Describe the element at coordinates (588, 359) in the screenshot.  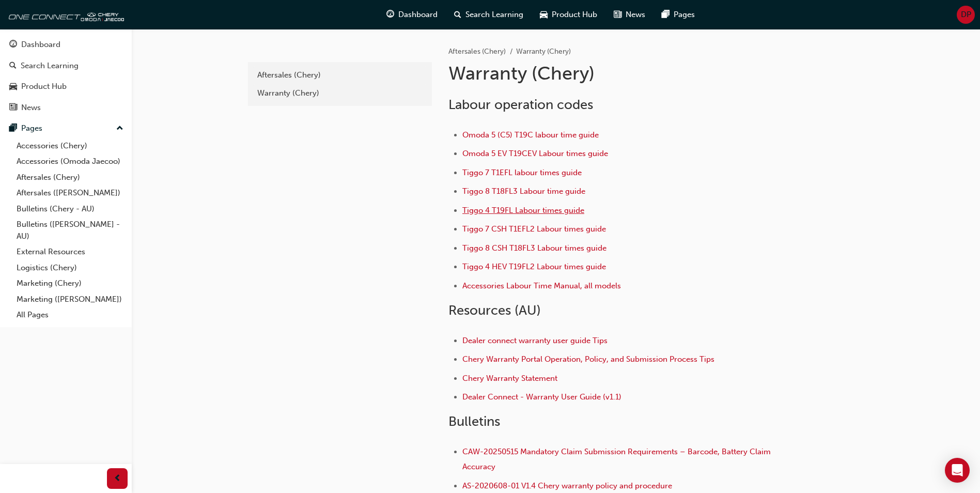
I see `span: Chery Warranty Portal Operation, Policy, and Submission Process Tips` at that location.